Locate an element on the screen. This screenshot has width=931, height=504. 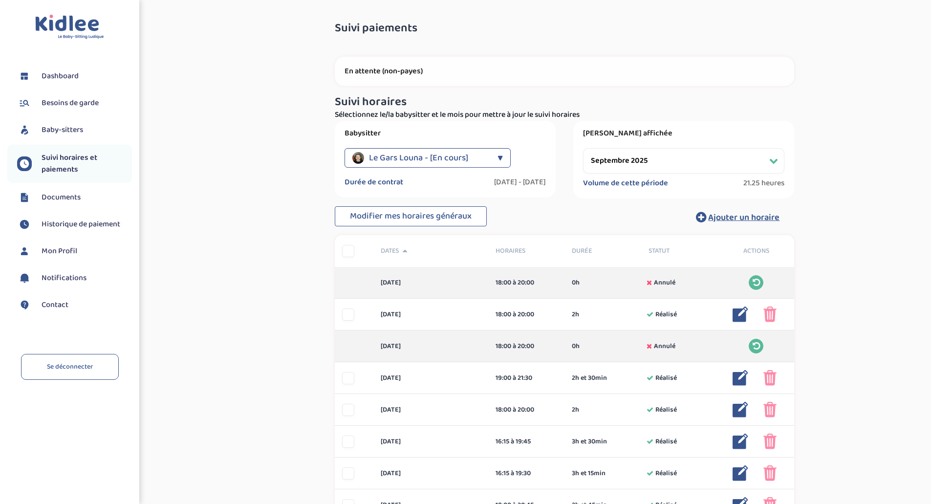
button: Modifier mes horaires généraux is located at coordinates (411, 217).